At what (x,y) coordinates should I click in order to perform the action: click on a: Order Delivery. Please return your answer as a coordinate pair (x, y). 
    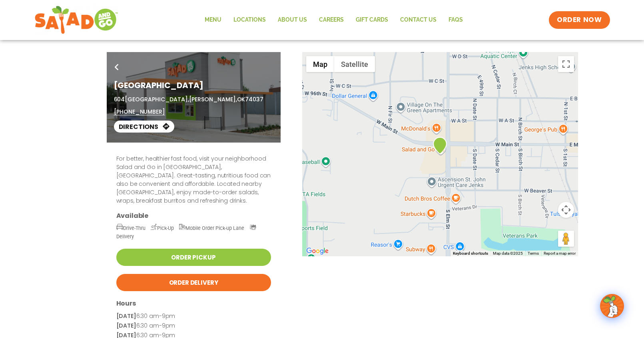
    Looking at the image, I should click on (194, 282).